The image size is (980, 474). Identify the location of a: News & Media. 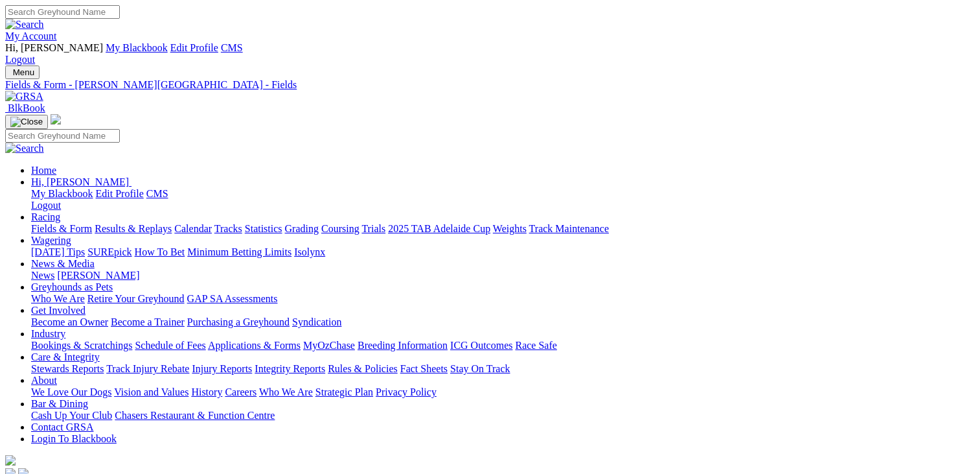
(63, 263).